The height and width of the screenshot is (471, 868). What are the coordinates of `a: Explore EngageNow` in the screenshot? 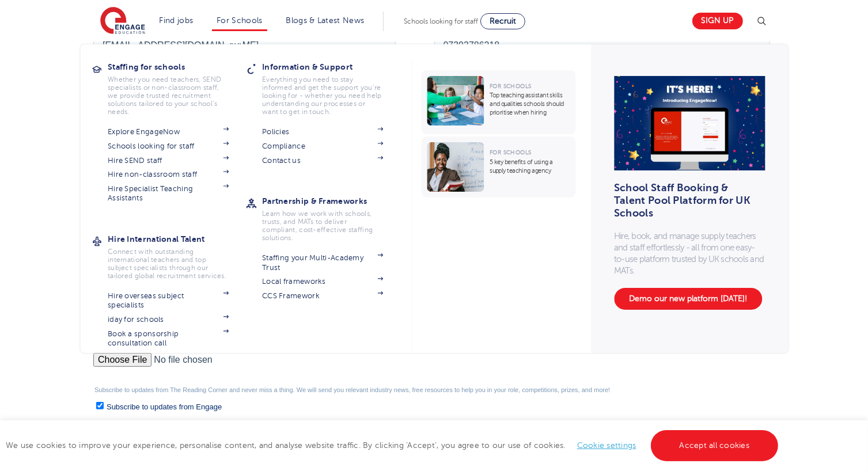 It's located at (168, 132).